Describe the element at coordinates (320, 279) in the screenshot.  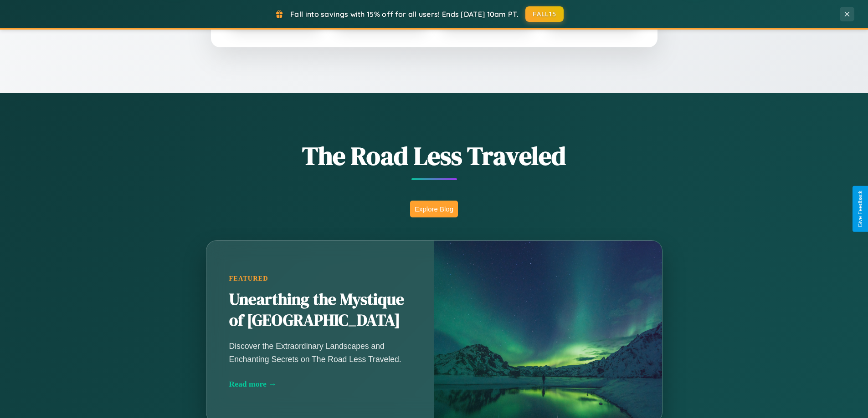
I see `div: Featured` at that location.